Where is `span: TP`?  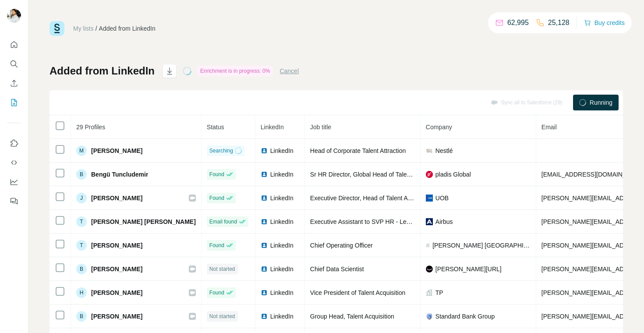 span: TP is located at coordinates (439, 292).